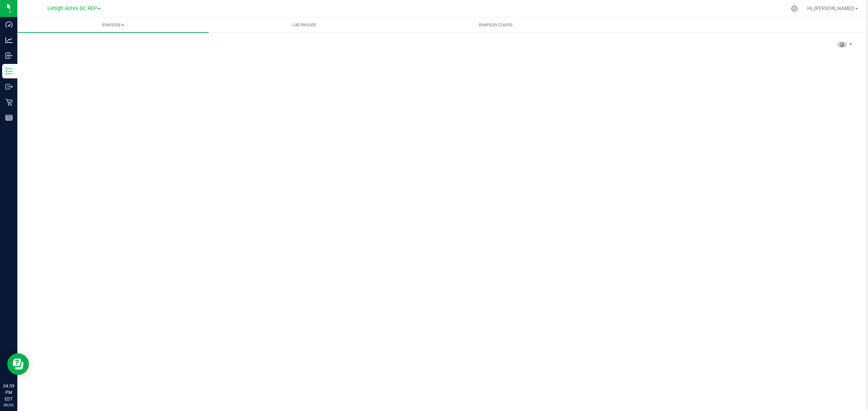  What do you see at coordinates (9, 102) in the screenshot?
I see `inline-svg: Retail` at bounding box center [9, 102].